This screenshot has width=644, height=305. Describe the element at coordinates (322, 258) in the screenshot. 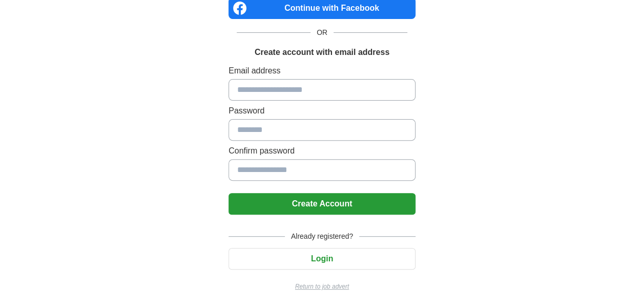

I see `a: Login` at that location.